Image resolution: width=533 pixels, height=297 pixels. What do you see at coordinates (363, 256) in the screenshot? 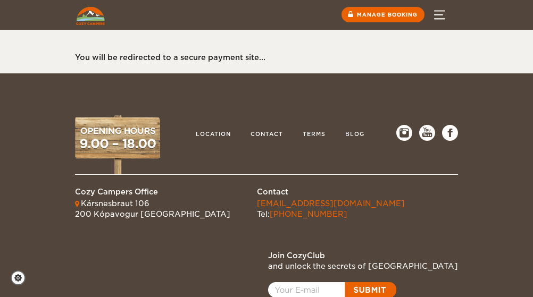
I see `div: Join CozyClub` at bounding box center [363, 256].